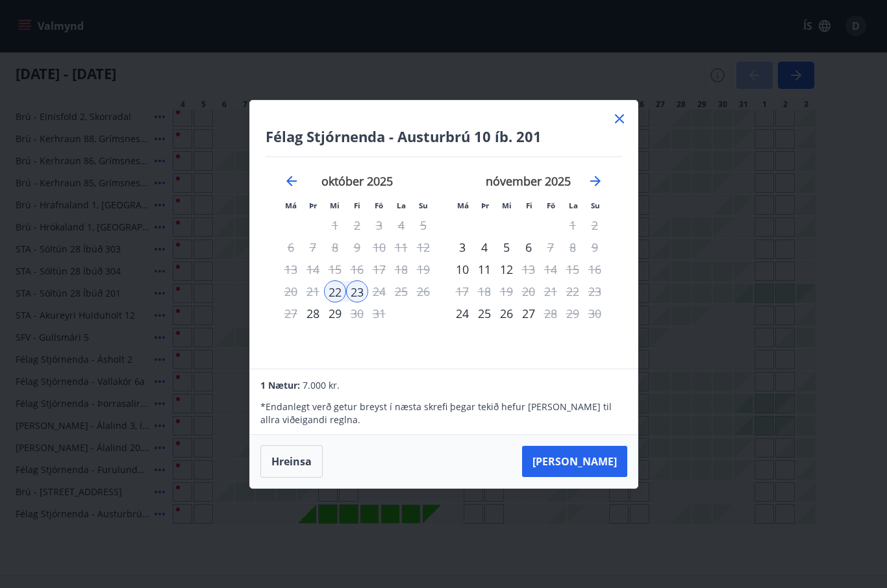 This screenshot has width=887, height=588. What do you see at coordinates (357, 292) in the screenshot?
I see `td: Selected as end date. fimmtudagur, 23. október 2025` at bounding box center [357, 292].